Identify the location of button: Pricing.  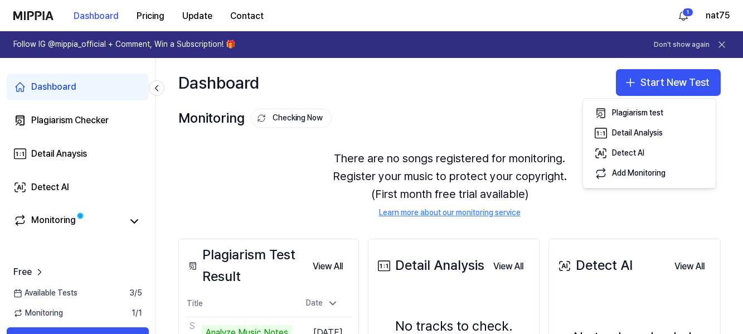
(151, 16).